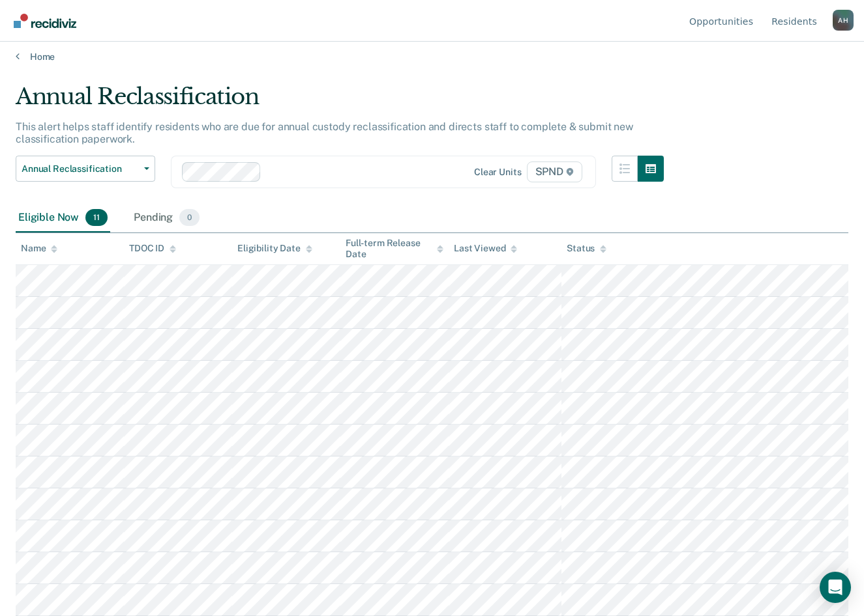 The image size is (864, 616). Describe the element at coordinates (497, 172) in the screenshot. I see `div: Clear units` at that location.